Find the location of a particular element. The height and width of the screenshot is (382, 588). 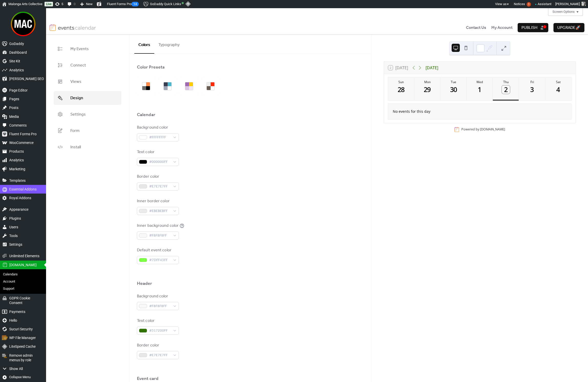

button: Upgrade🚀 is located at coordinates (569, 28).